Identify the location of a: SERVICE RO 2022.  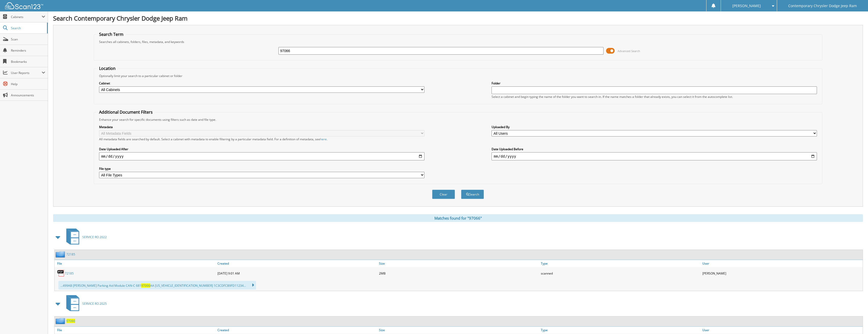
(85, 237).